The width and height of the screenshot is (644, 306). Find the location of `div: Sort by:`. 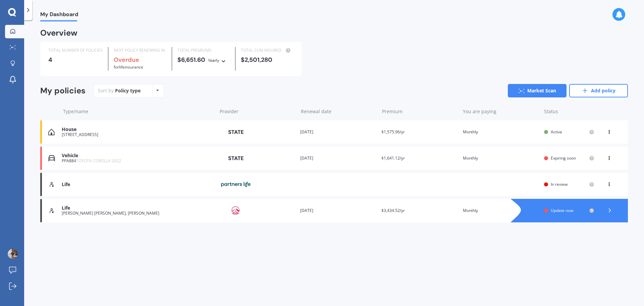

div: Sort by: is located at coordinates (119, 91).